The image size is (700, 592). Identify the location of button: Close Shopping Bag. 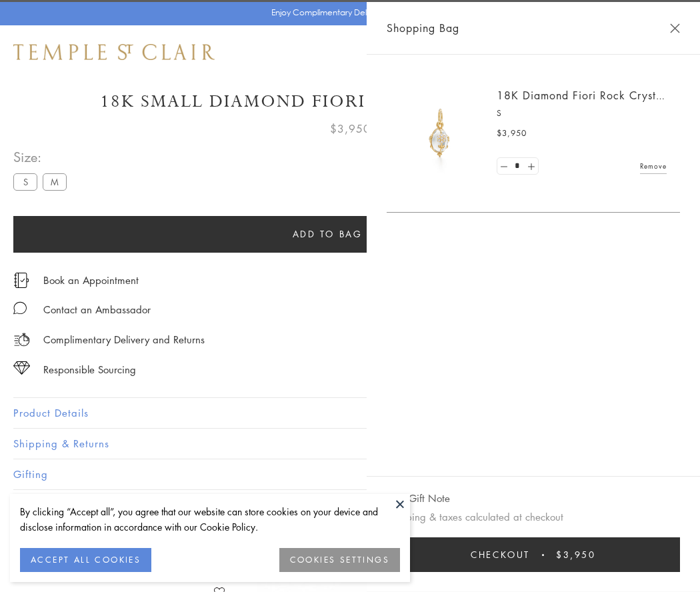
(674, 28).